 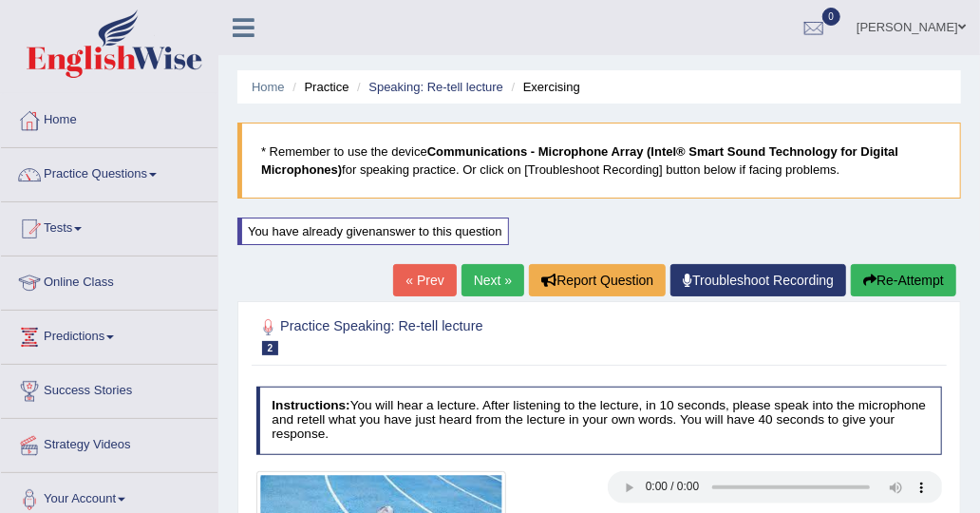 What do you see at coordinates (599, 161) in the screenshot?
I see `blockquote: * Remember to use the device for speaking practice. Or click on [Troubleshoot Recording] button b...` at bounding box center [599, 161].